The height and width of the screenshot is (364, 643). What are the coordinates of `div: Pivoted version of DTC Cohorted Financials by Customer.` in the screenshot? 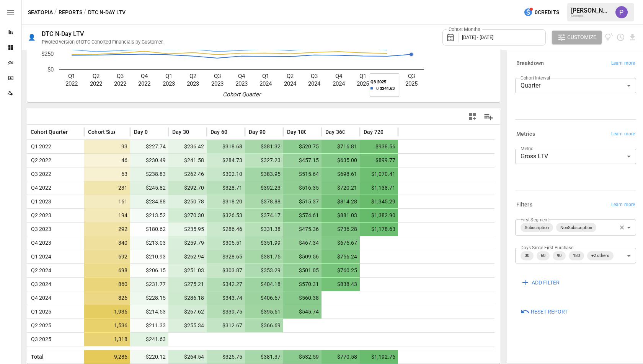 It's located at (102, 42).